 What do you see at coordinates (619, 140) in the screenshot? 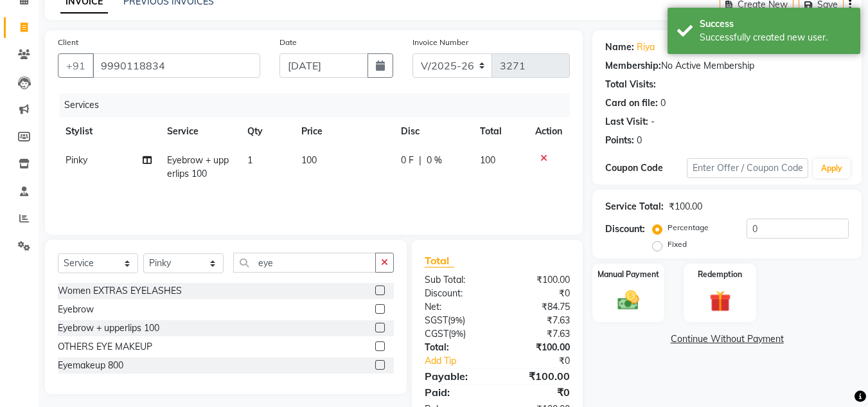
I see `div: Points:` at bounding box center [619, 140].